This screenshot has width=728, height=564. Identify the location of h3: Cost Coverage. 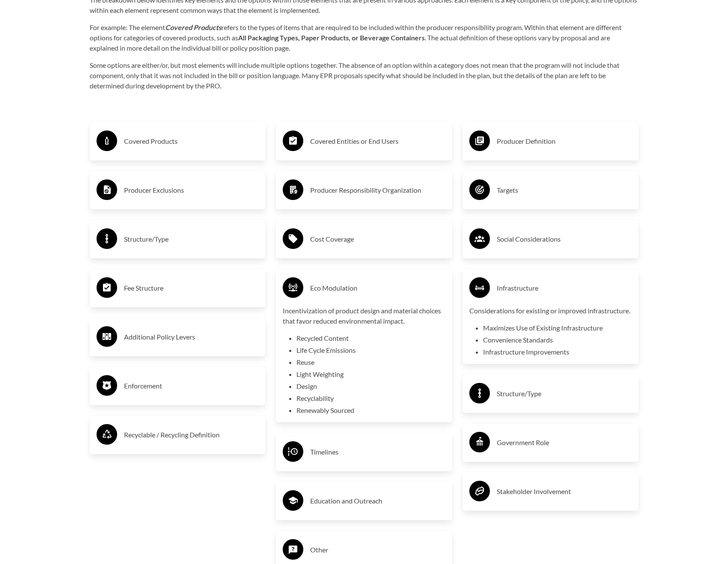
(377, 239).